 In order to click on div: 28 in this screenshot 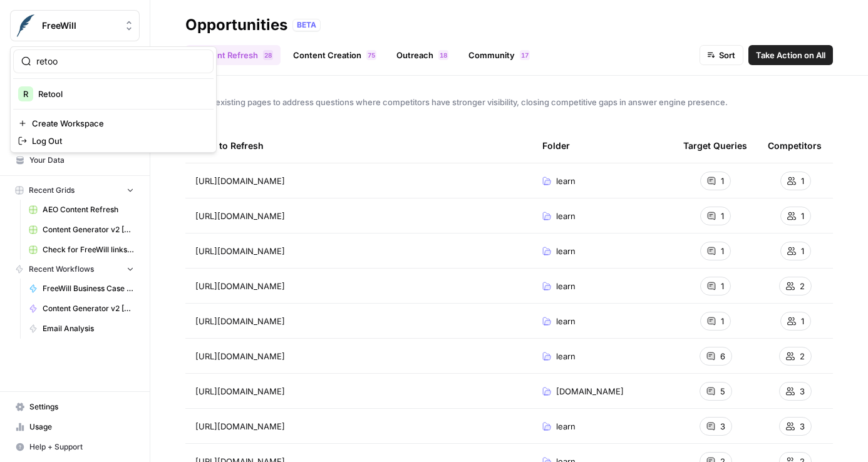, I will do `click(268, 56)`.